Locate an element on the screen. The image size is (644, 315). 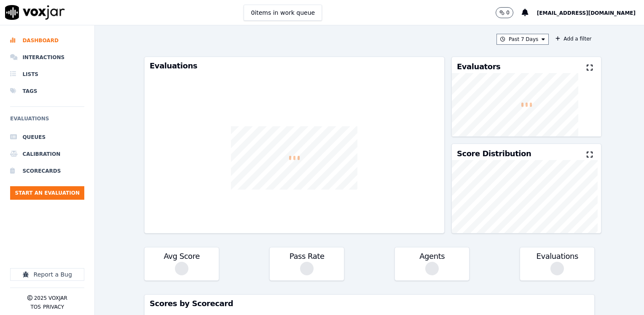
button: Start an Evaluation is located at coordinates (48, 193).